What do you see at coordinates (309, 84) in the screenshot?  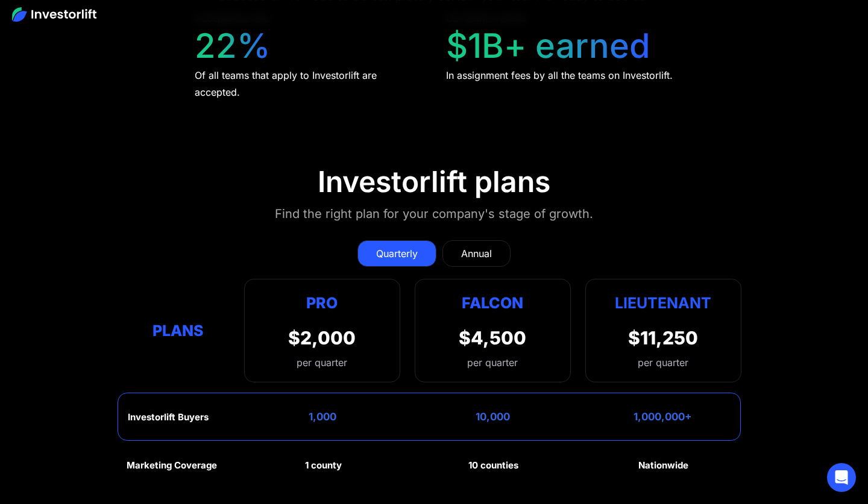 I see `div: Of all teams that apply to Investorlift are accepted.` at bounding box center [309, 84].